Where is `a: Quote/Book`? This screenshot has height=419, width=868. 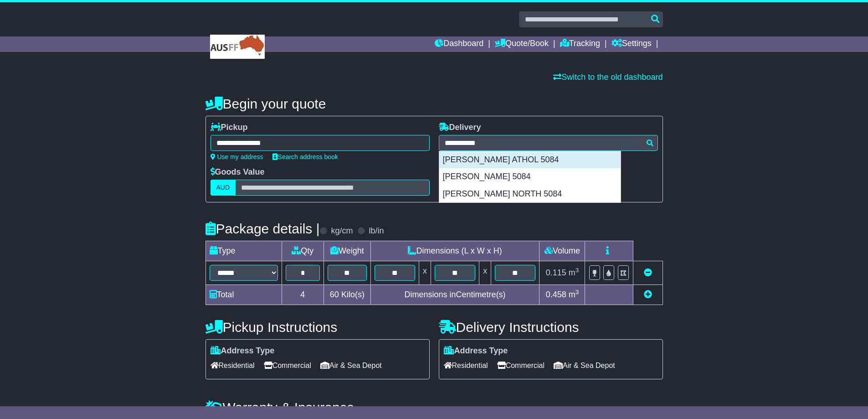 a: Quote/Book is located at coordinates (522, 44).